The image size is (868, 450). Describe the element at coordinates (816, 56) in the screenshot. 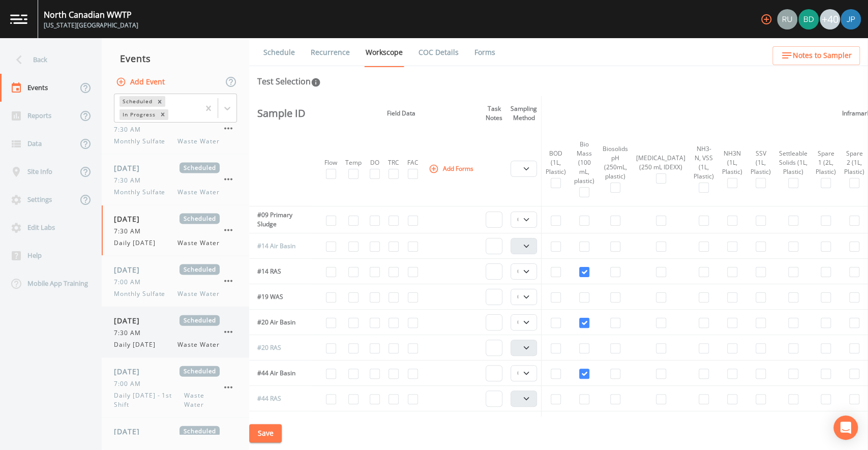

I see `button: Notes to Sampler` at that location.